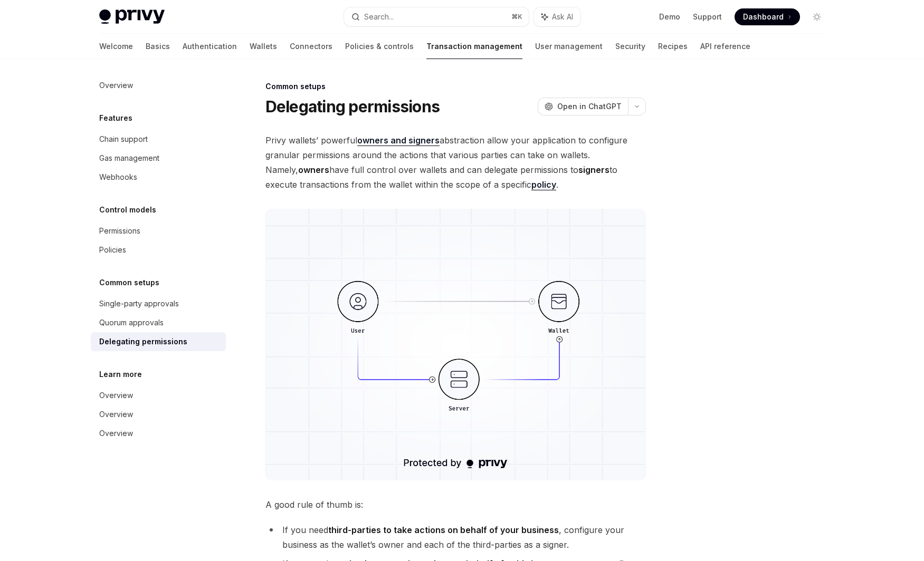 The width and height of the screenshot is (924, 561). What do you see at coordinates (767, 17) in the screenshot?
I see `a: Dashboard` at bounding box center [767, 17].